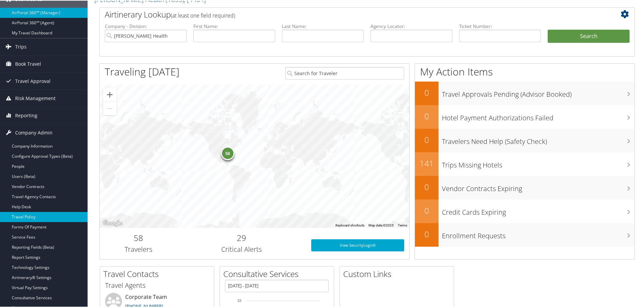  I want to click on h3: Travelers Need Help (Safety Check), so click(538, 139).